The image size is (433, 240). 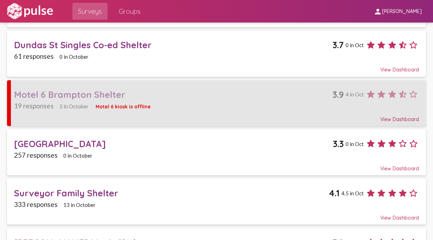 What do you see at coordinates (216, 103) in the screenshot?
I see `a: Motel 6 Brampton Shelter3.94 in Oct19 responses5 in OctoberMotel 6 kiosk is offlineView Dashboard` at bounding box center [216, 103].